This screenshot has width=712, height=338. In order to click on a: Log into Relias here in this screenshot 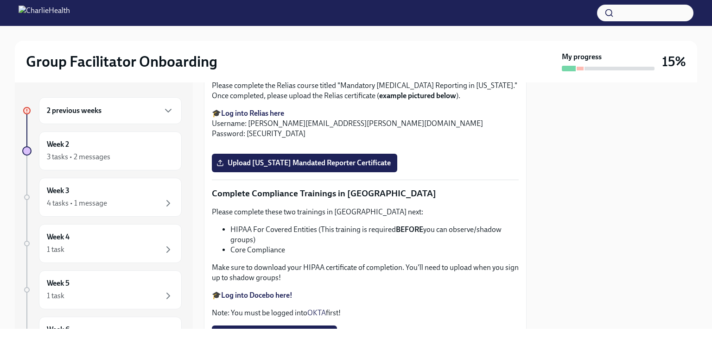, I will do `click(253, 113)`.